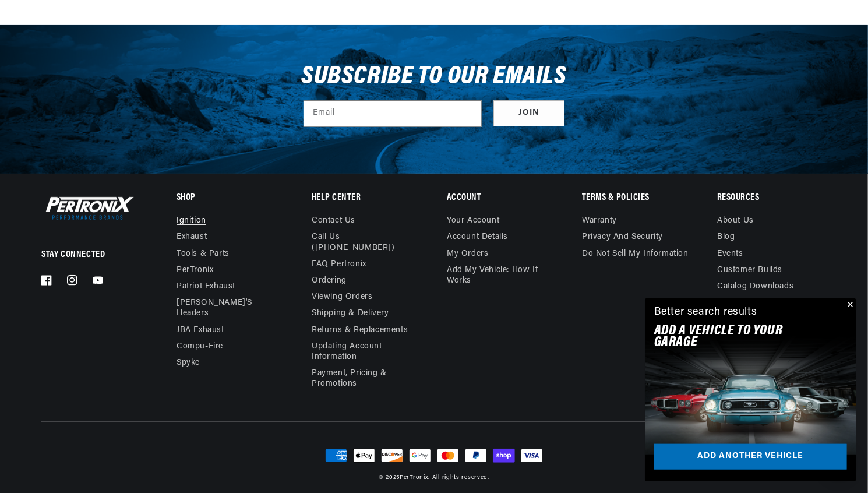 The image size is (868, 493). Describe the element at coordinates (461, 477) in the screenshot. I see `small: All rights reserved.` at that location.